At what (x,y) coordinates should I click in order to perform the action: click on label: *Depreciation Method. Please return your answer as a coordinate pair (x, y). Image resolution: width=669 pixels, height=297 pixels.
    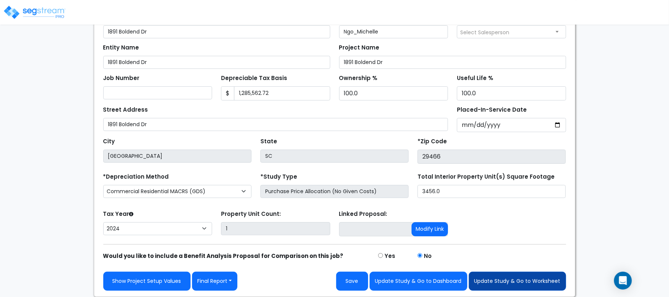
    Looking at the image, I should click on (136, 177).